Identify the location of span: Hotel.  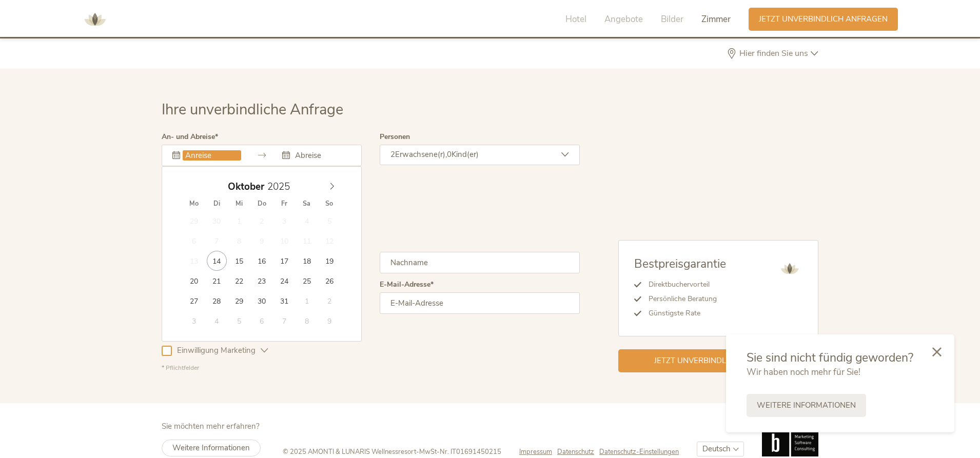
(576, 19).